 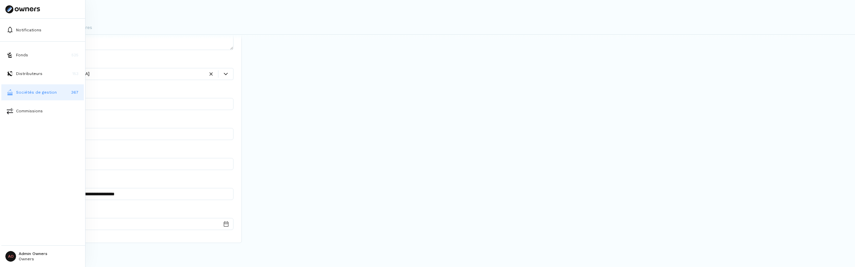 What do you see at coordinates (10, 92) in the screenshot?
I see `img: asset-managers` at bounding box center [10, 92].